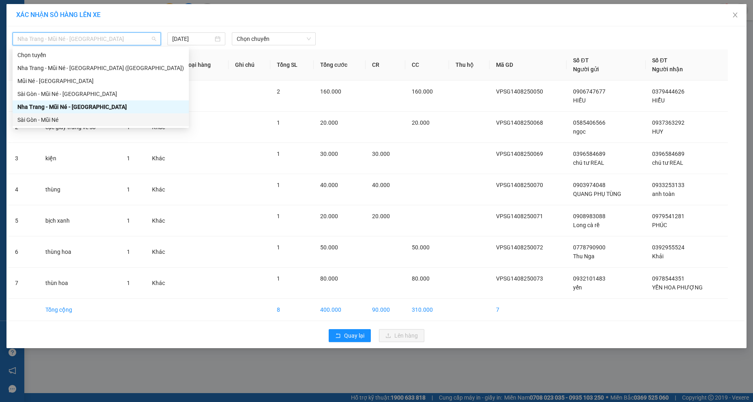 This screenshot has height=402, width=753. I want to click on span: chú tư REAL, so click(667, 163).